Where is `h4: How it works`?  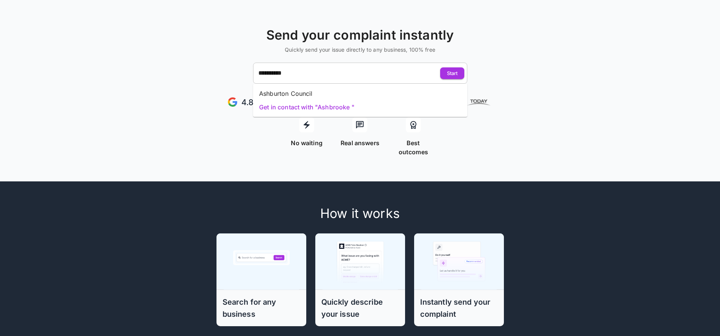
h4: How it works is located at coordinates (360, 214).